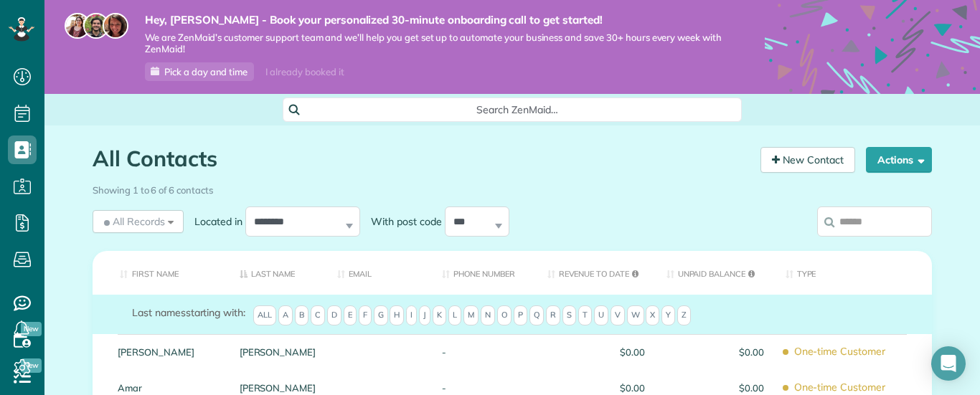 The width and height of the screenshot is (980, 395). What do you see at coordinates (683, 315) in the screenshot?
I see `span: Z` at bounding box center [683, 315].